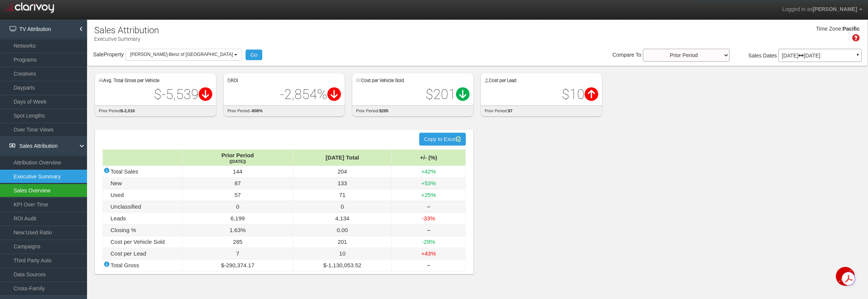 The width and height of the screenshot is (868, 299). What do you see at coordinates (463, 94) in the screenshot?
I see `i: Difference: $-84.00` at bounding box center [463, 94].